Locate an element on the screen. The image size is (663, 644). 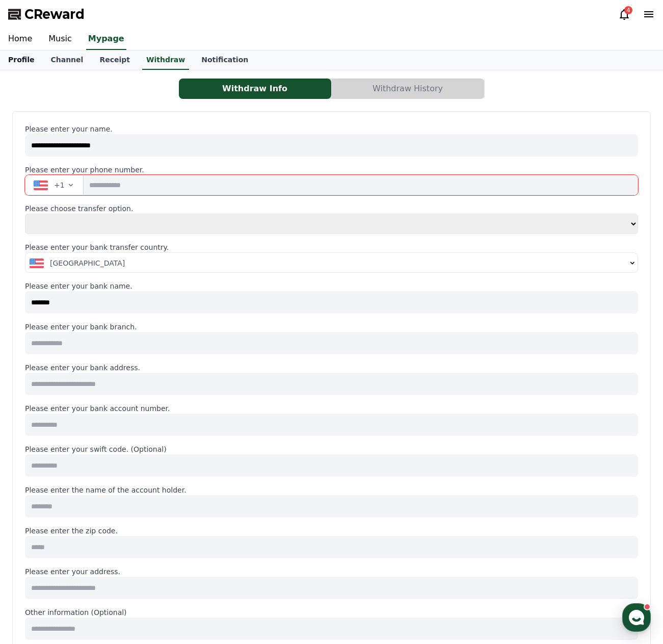
p: Please enter your address. is located at coordinates (331, 572).